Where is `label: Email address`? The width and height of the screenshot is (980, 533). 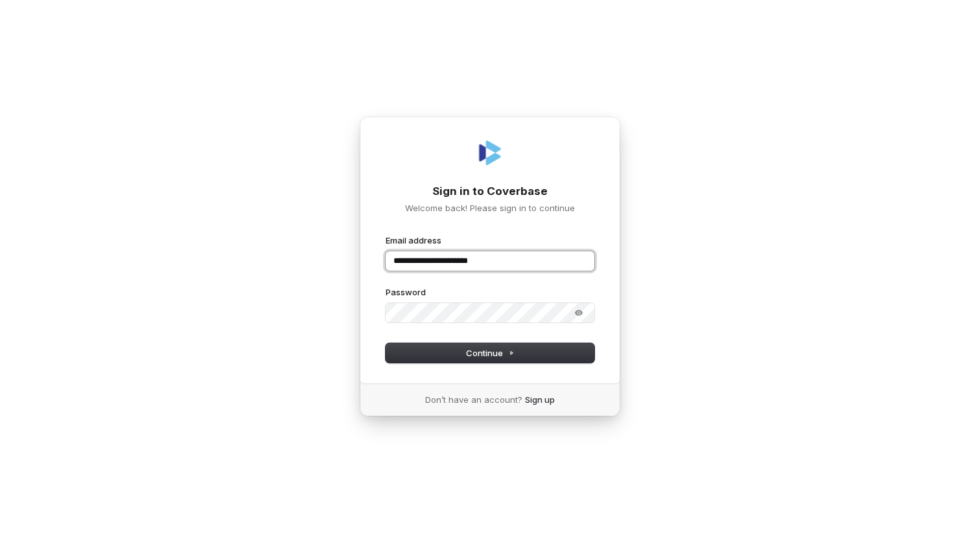
label: Email address is located at coordinates (413, 240).